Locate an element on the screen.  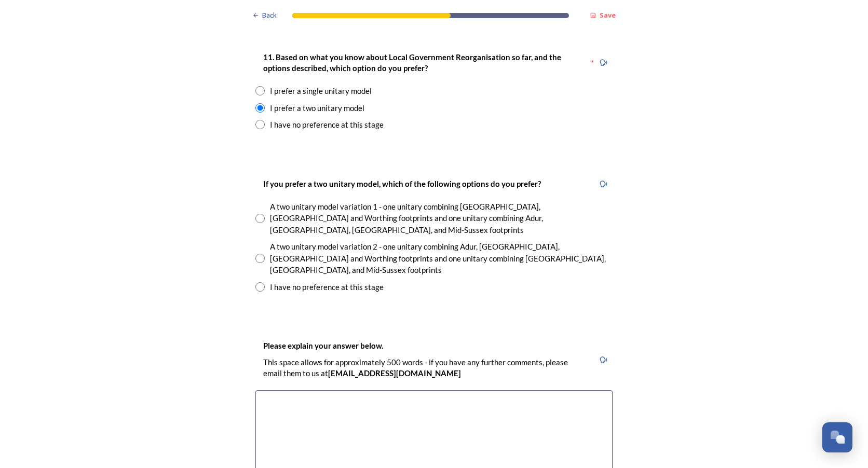
p: This space allows for approximately 500 words - if you have any further comments, please email th... is located at coordinates (425, 368).